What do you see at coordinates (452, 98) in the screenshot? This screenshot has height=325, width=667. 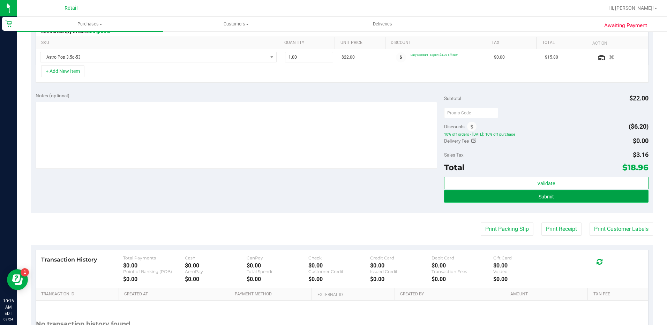 I see `span: Subtotal` at bounding box center [452, 98].